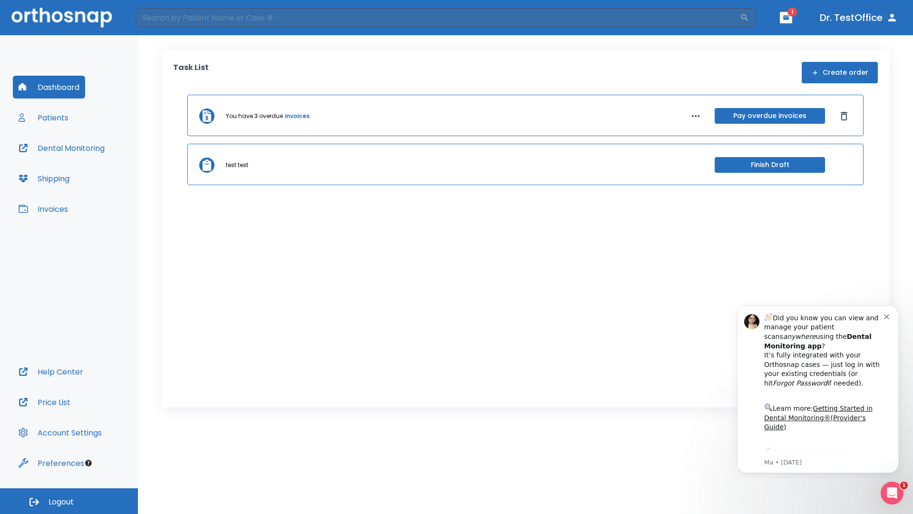  I want to click on button: Patients, so click(43, 117).